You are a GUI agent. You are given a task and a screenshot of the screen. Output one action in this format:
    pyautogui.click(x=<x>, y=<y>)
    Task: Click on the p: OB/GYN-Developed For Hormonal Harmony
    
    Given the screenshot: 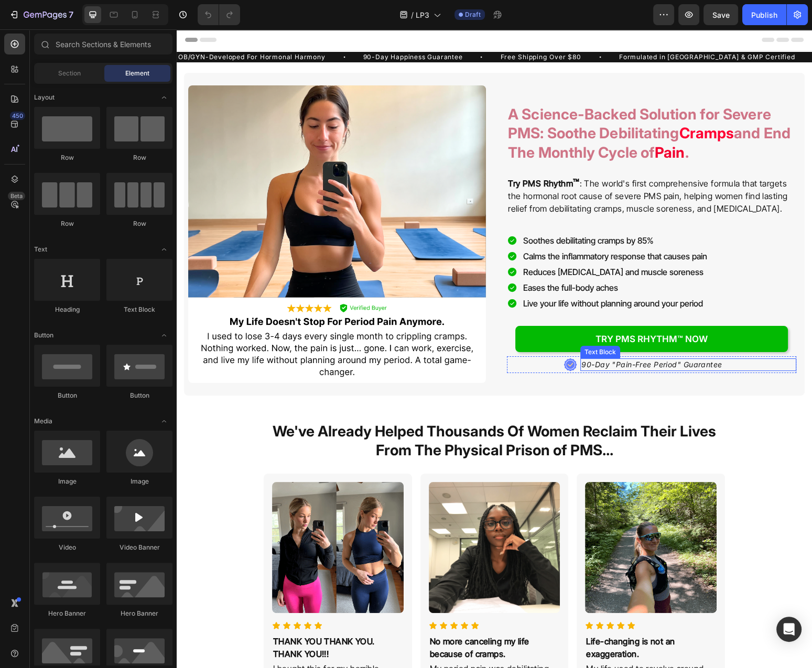 What is the action you would take?
    pyautogui.click(x=75, y=28)
    